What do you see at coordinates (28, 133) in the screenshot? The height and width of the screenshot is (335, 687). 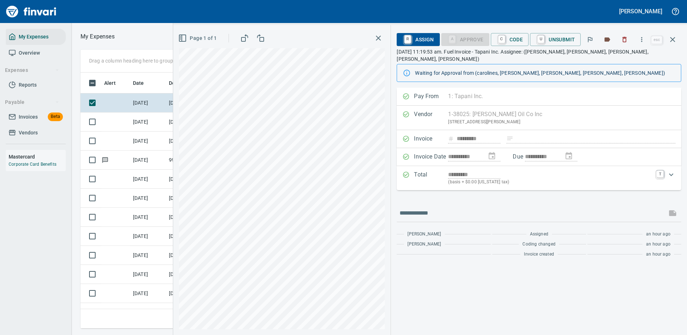 I see `span: Vendors` at bounding box center [28, 133].